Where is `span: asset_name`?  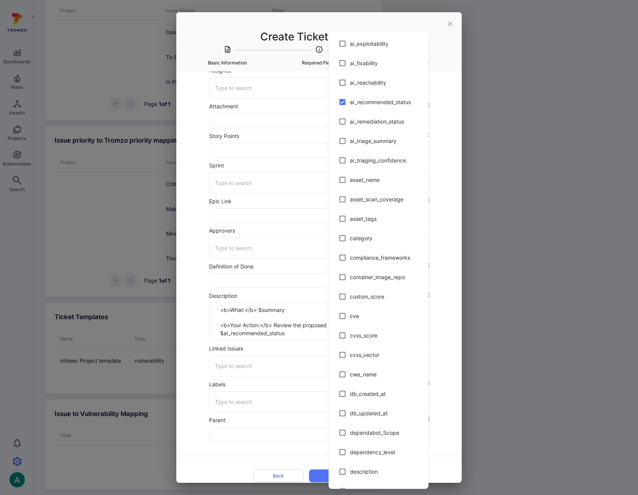
span: asset_name is located at coordinates (386, 180).